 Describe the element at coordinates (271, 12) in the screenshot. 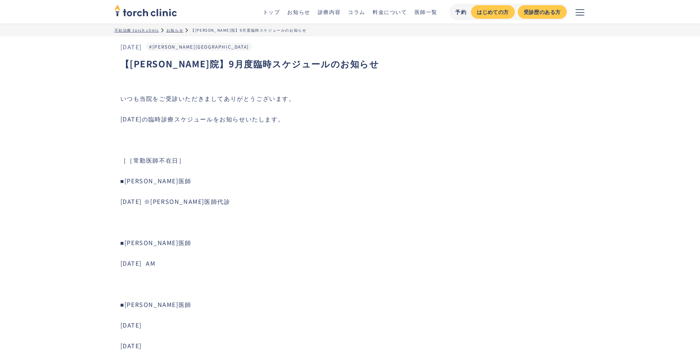

I see `a: トップ` at that location.